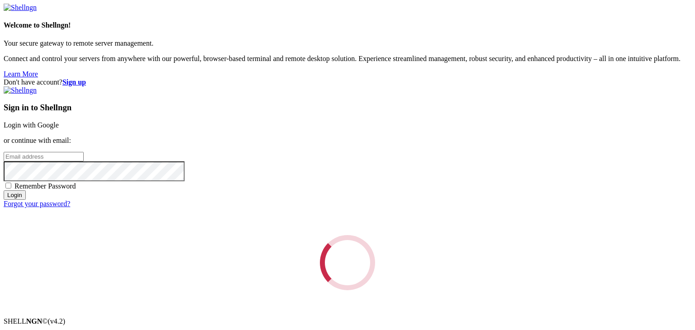  What do you see at coordinates (348, 108) in the screenshot?
I see `h3: Sign in to Shellngn` at bounding box center [348, 108].